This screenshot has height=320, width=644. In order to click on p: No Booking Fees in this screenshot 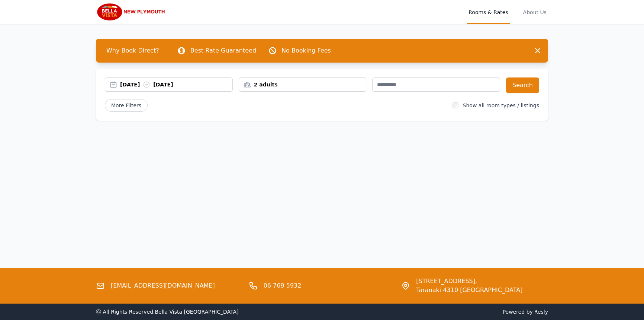, I will do `click(306, 51)`.